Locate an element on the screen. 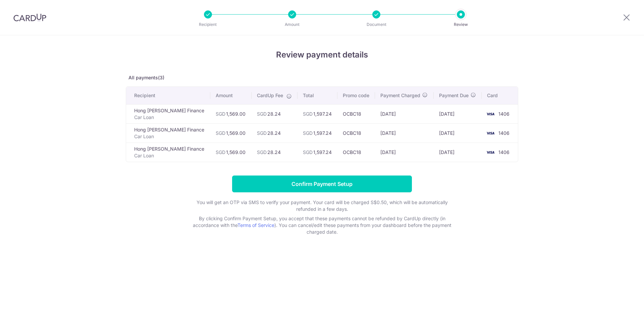  p: Review is located at coordinates (461, 24).